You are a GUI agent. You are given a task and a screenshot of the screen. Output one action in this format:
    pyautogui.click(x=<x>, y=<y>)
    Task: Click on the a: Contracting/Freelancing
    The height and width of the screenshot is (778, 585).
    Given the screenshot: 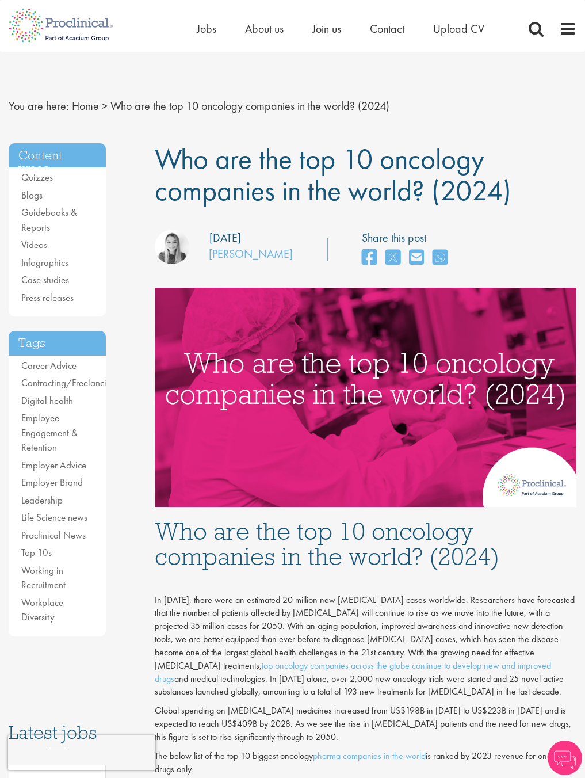 What is the action you would take?
    pyautogui.click(x=68, y=383)
    